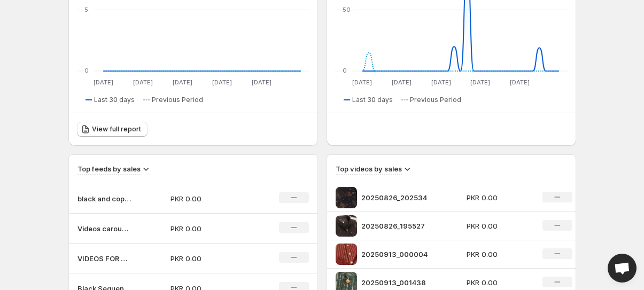 This screenshot has height=290, width=644. Describe the element at coordinates (104, 199) in the screenshot. I see `p: black and copper Waistcoat` at that location.